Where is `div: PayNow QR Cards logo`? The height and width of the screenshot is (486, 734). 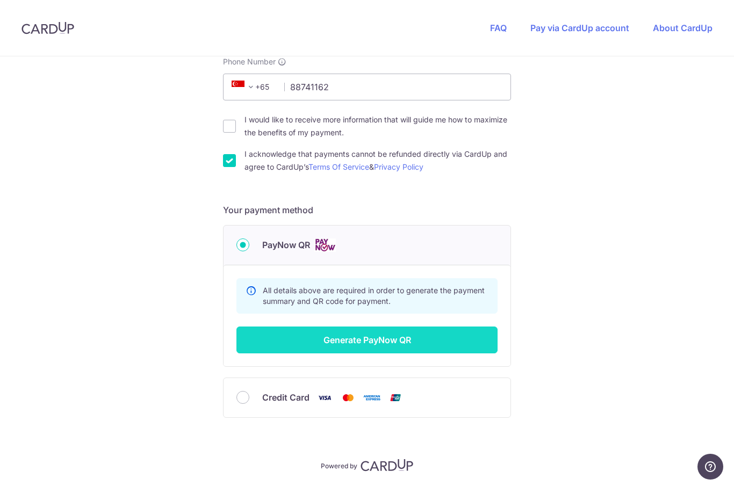 div: PayNow QR Cards logo is located at coordinates (367, 245).